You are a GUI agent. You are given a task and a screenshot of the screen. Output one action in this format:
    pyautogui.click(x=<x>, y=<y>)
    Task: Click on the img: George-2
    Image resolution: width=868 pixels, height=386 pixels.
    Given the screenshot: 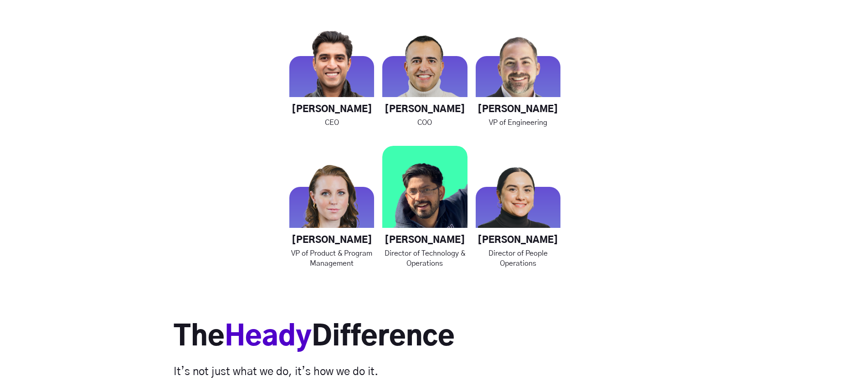 What is the action you would take?
    pyautogui.click(x=424, y=57)
    